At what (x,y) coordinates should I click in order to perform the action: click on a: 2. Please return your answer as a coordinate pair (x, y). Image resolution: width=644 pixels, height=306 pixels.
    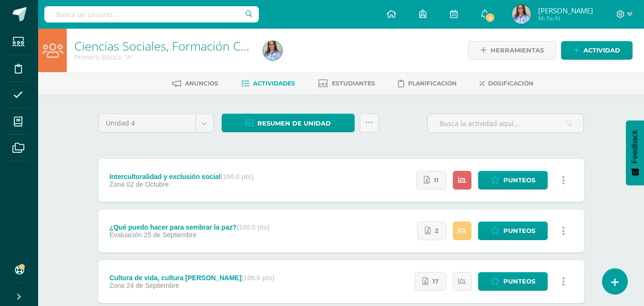
    Looking at the image, I should click on (431, 231).